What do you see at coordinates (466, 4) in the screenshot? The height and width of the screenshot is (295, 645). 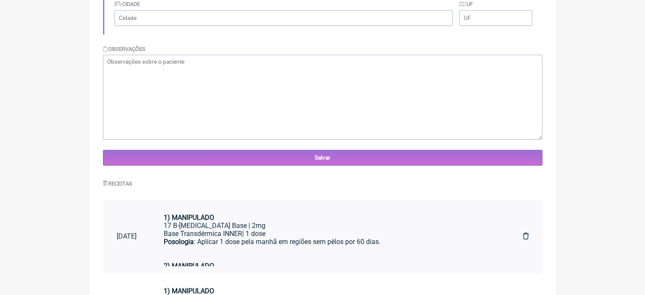 I see `label: UF` at bounding box center [466, 4].